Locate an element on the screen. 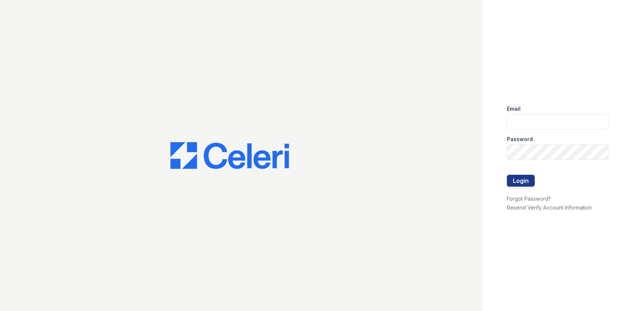 The height and width of the screenshot is (311, 644). a: Forgot Password? is located at coordinates (528, 198).